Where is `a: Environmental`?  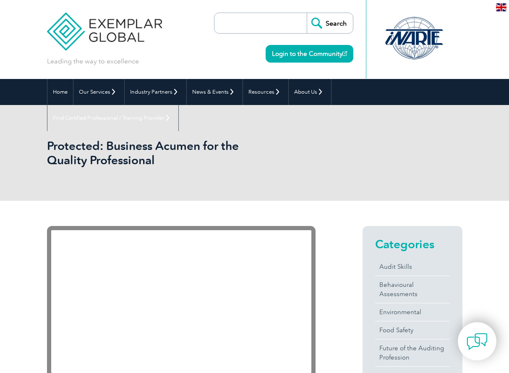
a: Environmental is located at coordinates (413, 312).